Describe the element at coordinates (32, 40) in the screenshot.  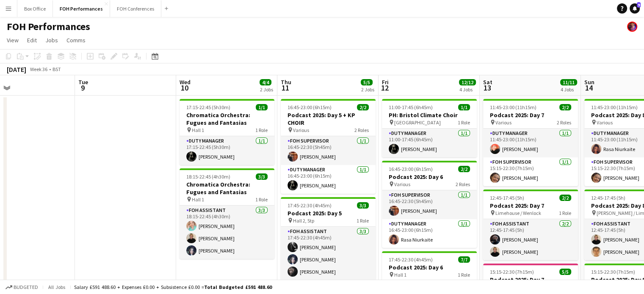
I see `a: Edit` at that location.